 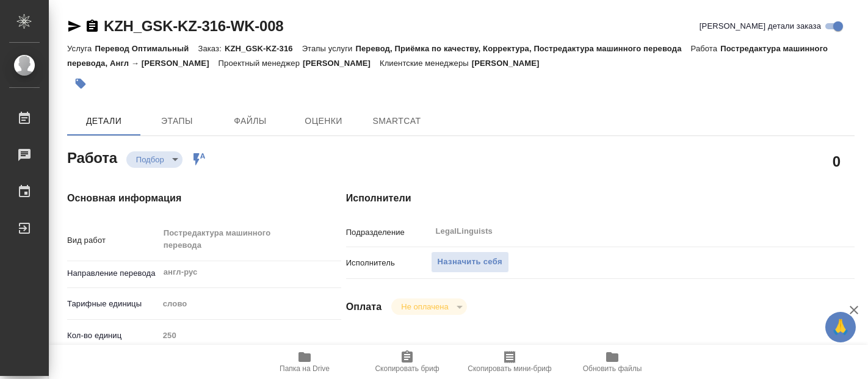 What do you see at coordinates (388, 232) in the screenshot?
I see `p: Подразделение` at bounding box center [388, 232].